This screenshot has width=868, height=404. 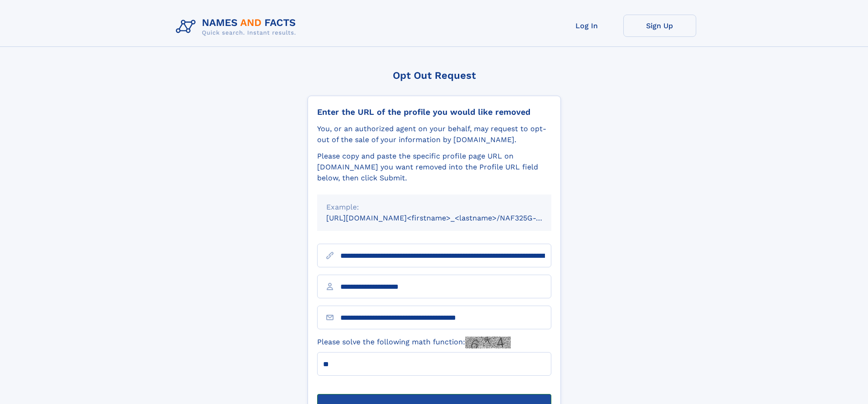 I want to click on div: You, or an authorized agent on your behalf, may request to opt-out of the sale of your informatio..., so click(x=434, y=134).